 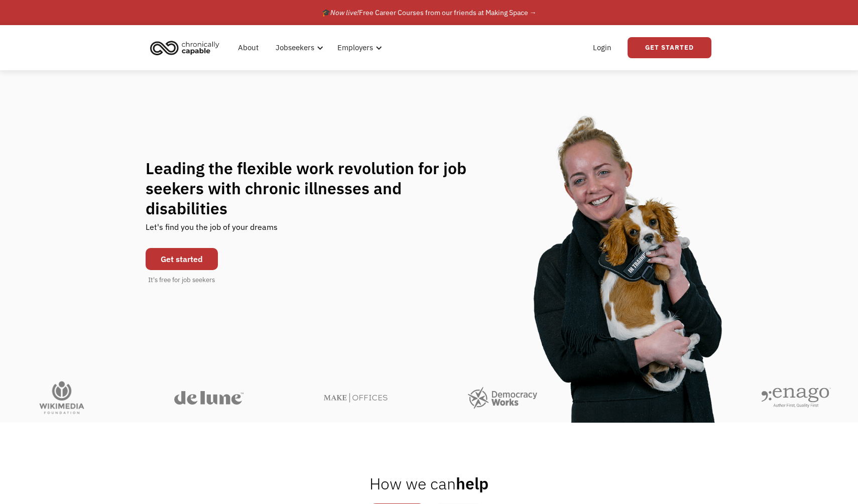 I want to click on a: Get Started, so click(x=670, y=48).